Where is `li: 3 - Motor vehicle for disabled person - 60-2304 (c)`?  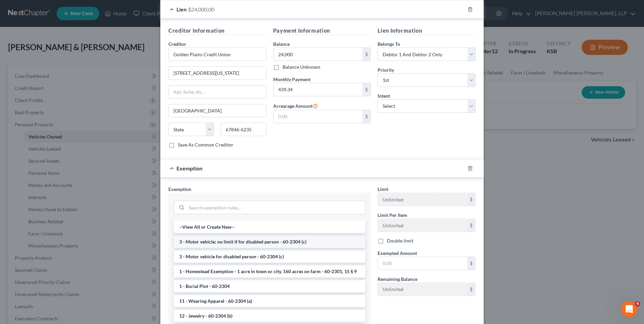
li: 3 - Motor vehicle for disabled person - 60-2304 (c) is located at coordinates (270, 256).